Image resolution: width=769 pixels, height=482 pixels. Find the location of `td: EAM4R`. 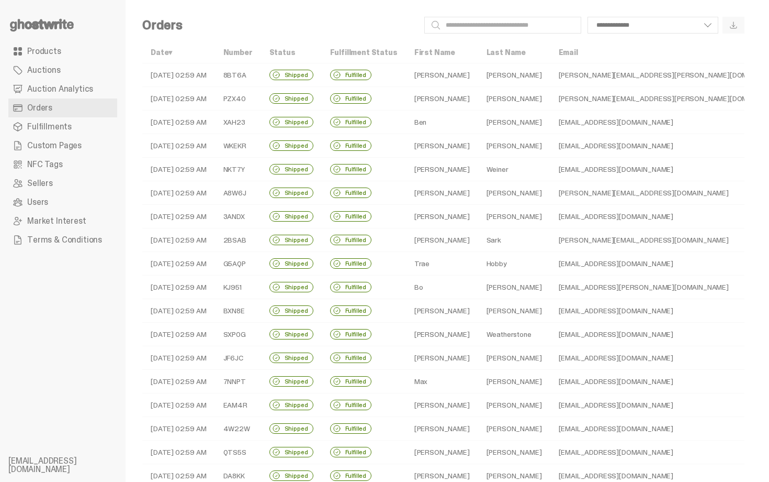

td: EAM4R is located at coordinates (238, 405).